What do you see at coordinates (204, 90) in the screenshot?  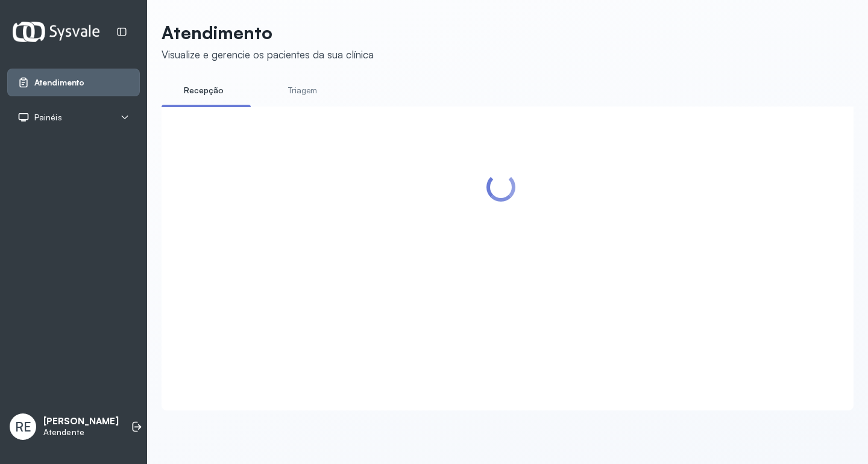 I see `a: Recepção` at bounding box center [204, 90].